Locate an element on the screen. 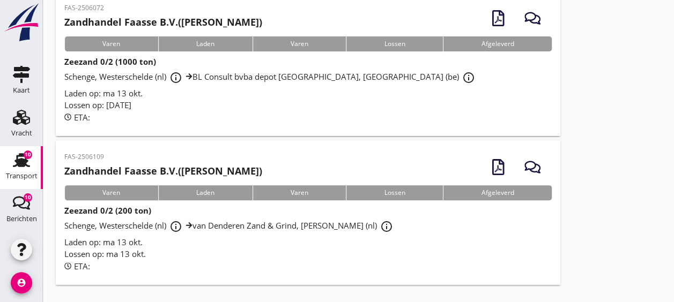  div: Kaart is located at coordinates (21, 90).